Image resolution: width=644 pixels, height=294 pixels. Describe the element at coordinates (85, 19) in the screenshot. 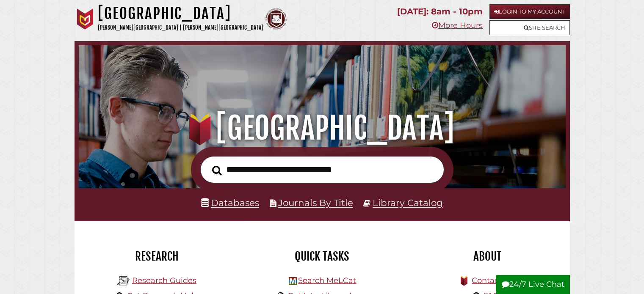

I see `img: Calvin University` at that location.